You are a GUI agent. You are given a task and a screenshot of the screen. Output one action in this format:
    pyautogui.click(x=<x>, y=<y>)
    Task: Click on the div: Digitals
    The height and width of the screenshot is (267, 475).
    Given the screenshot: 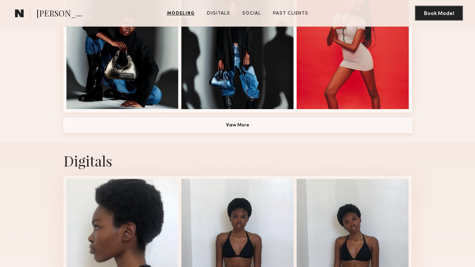 What is the action you would take?
    pyautogui.click(x=238, y=161)
    